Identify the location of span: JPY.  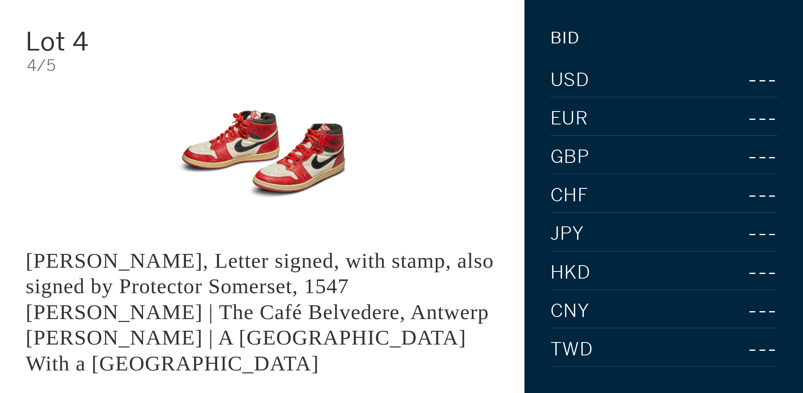
(567, 234).